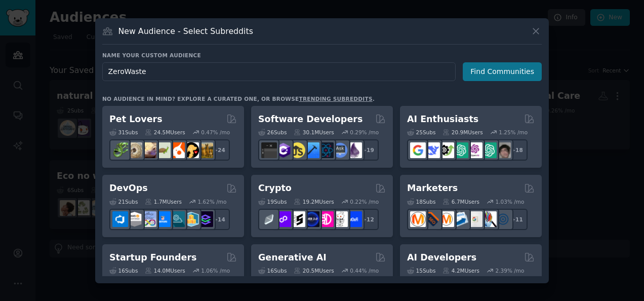 This screenshot has height=301, width=644. What do you see at coordinates (354, 150) in the screenshot?
I see `img: elixir` at bounding box center [354, 150].